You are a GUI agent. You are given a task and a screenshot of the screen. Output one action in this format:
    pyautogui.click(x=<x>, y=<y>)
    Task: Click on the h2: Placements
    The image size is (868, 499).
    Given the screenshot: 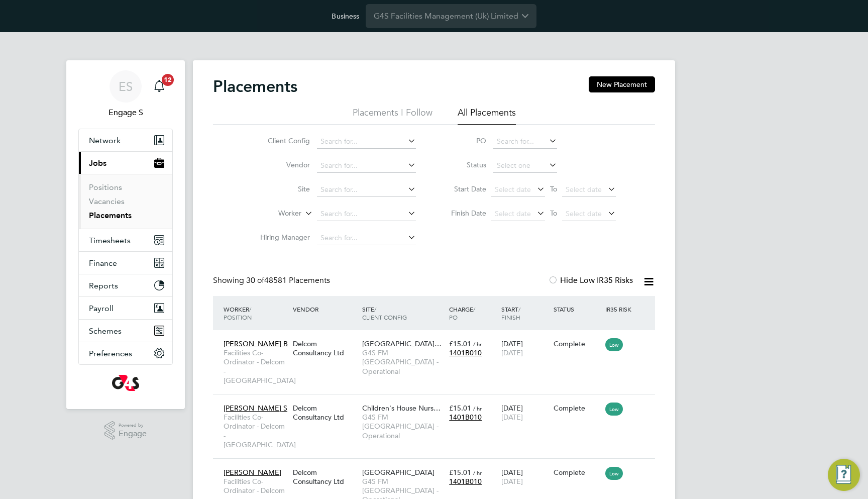 What is the action you would take?
    pyautogui.click(x=255, y=86)
    